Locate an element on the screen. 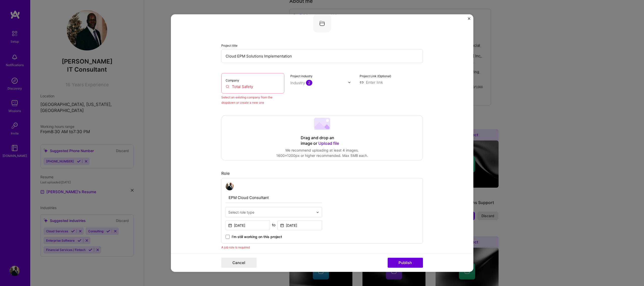 Image resolution: width=644 pixels, height=286 pixels. div: to is located at coordinates (274, 224).